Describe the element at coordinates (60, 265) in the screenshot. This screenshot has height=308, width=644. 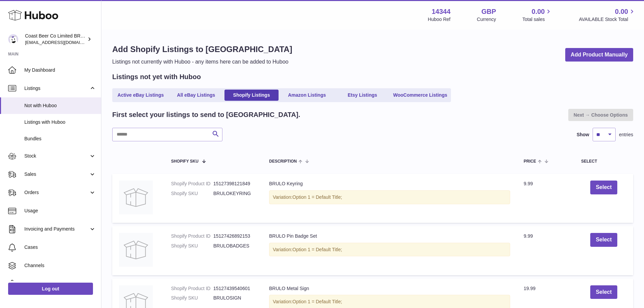
I see `span: Channels` at that location.